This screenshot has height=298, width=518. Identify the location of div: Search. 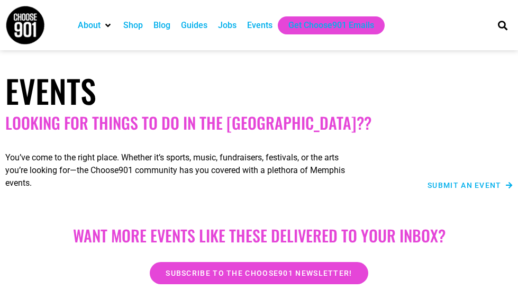
(502, 25).